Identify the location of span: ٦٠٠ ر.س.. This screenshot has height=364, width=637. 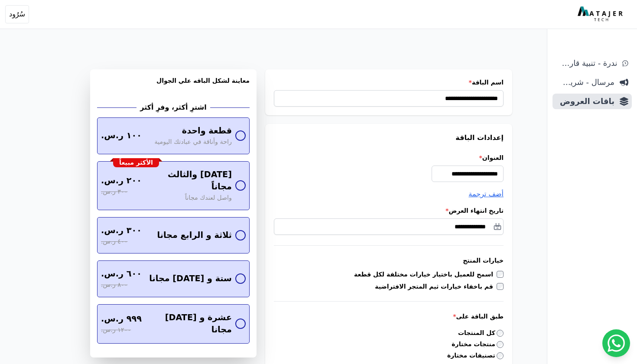
(121, 274).